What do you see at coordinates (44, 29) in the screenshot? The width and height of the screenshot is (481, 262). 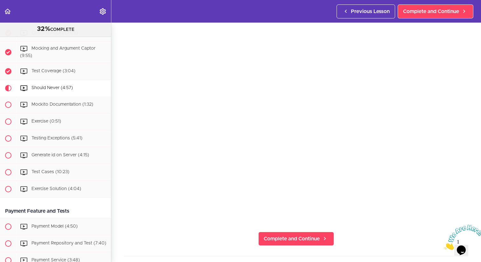 I see `span: 32%` at bounding box center [44, 29].